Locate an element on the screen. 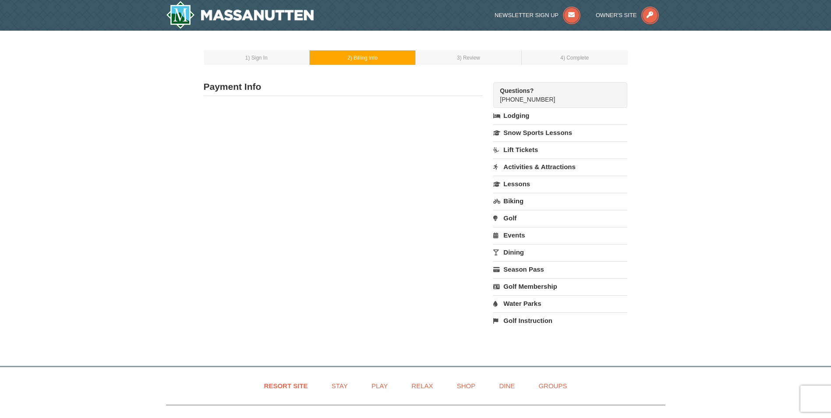  a: Shop is located at coordinates (466, 386).